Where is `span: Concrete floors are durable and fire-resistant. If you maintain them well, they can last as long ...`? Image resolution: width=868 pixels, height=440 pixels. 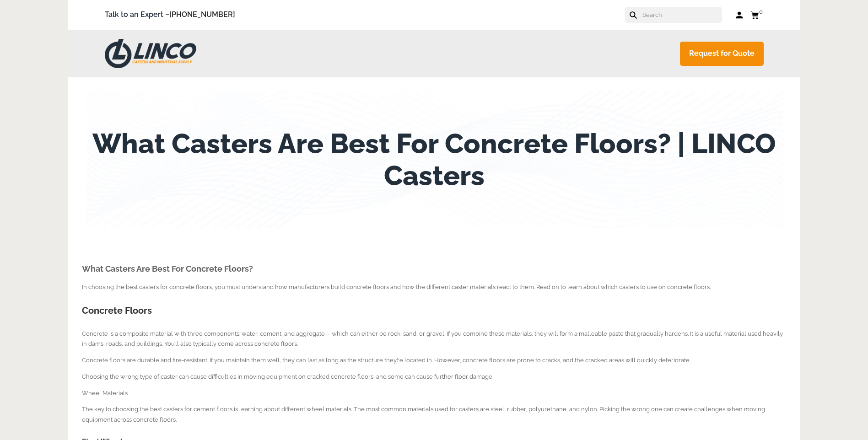
span: Concrete floors are durable and fire-resistant. If you maintain them well, they can last as long ... is located at coordinates (386, 361).